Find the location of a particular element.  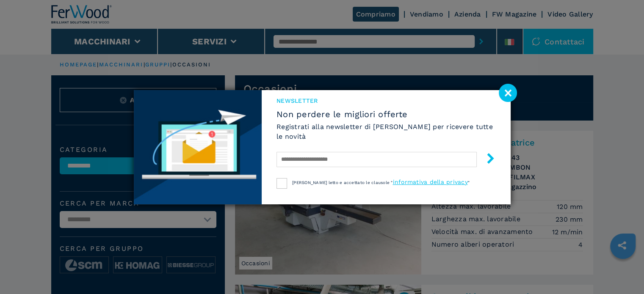

img: Newsletter image is located at coordinates (198, 147).